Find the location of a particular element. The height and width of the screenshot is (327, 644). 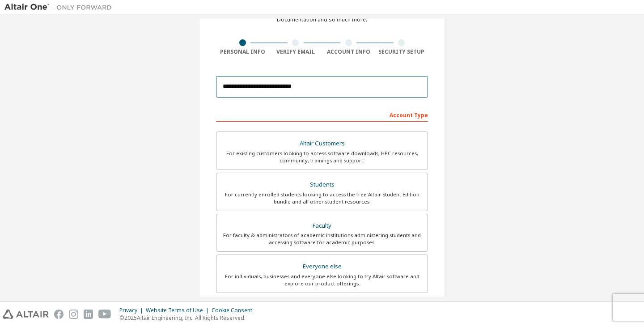

div: Verify Email is located at coordinates (296, 52).